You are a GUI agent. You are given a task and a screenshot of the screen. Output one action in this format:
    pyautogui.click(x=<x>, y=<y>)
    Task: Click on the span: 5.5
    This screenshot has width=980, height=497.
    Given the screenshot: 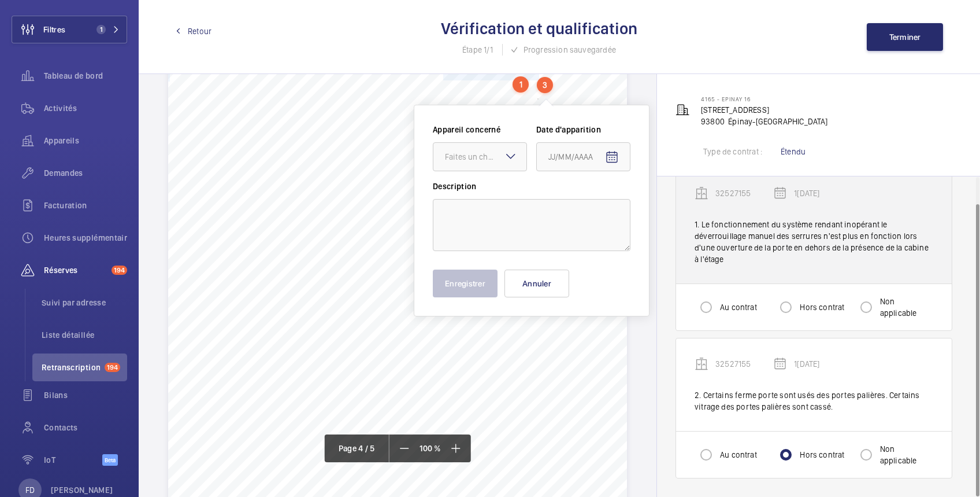 What is the action you would take?
    pyautogui.click(x=225, y=94)
    